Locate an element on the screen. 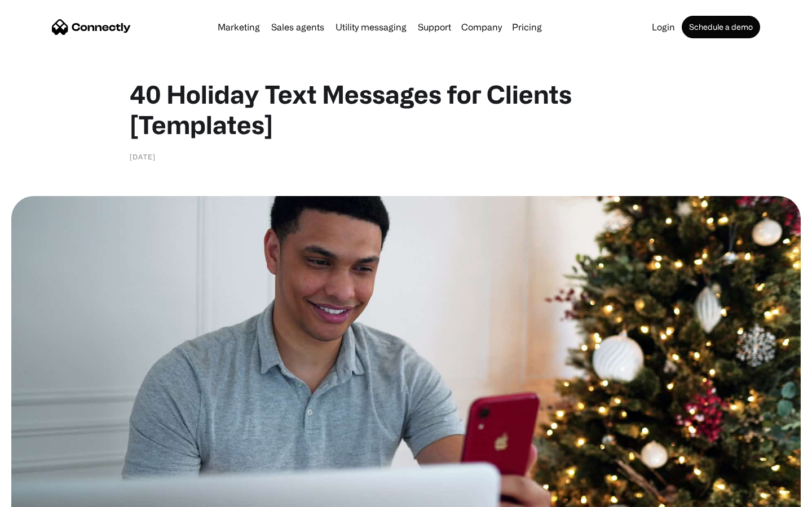  ul: Language list is located at coordinates (45, 496).